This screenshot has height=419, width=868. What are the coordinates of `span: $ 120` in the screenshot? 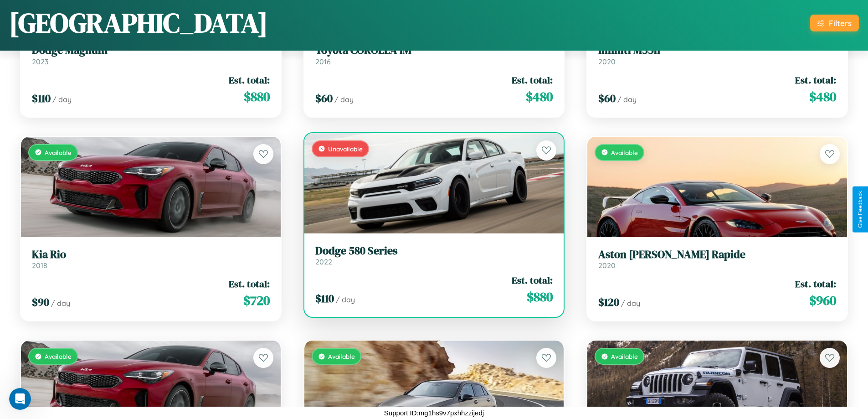 It's located at (609, 302).